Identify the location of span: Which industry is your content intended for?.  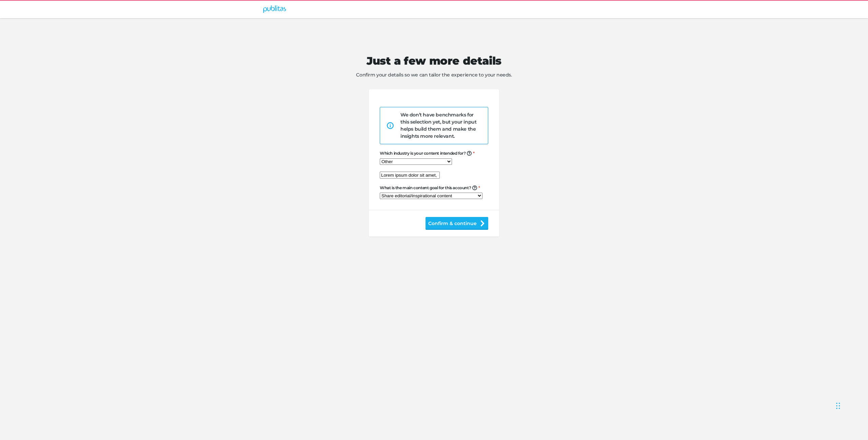
(425, 154).